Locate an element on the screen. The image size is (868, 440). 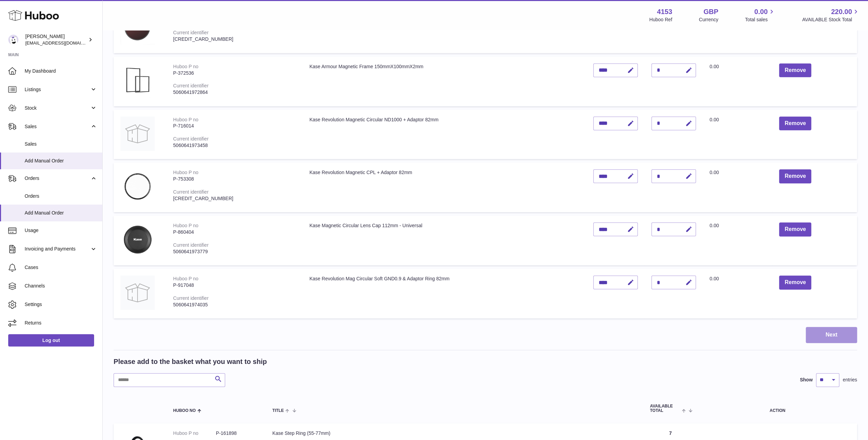
span: Total sales is located at coordinates (760, 19).